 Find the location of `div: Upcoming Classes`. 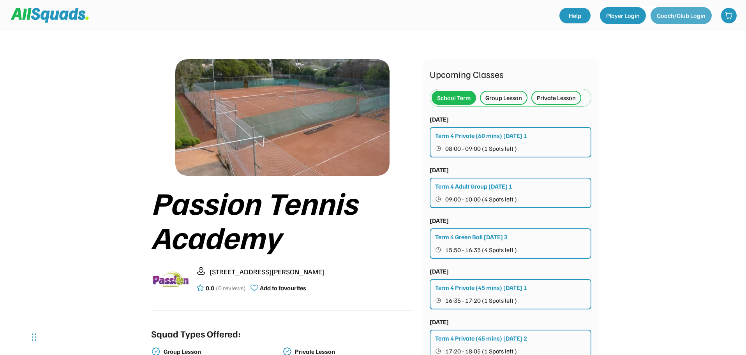

div: Upcoming Classes is located at coordinates (510, 74).